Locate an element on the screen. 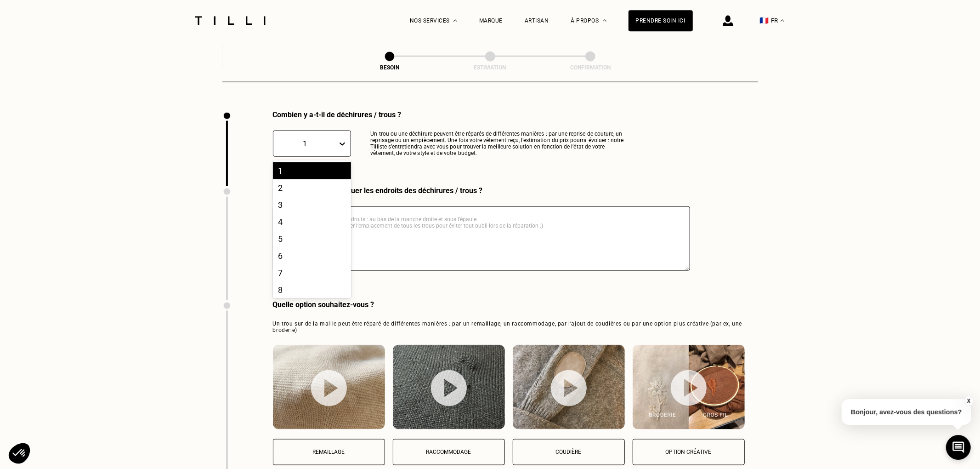  button: X is located at coordinates (969, 401).